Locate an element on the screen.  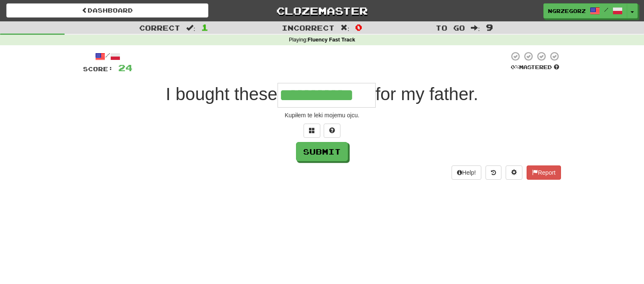
span: Correct is located at coordinates (160, 28).